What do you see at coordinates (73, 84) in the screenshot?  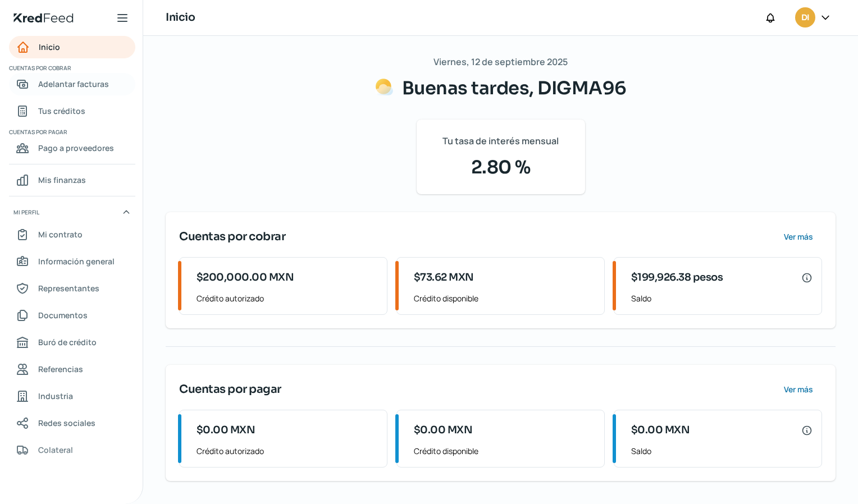 I see `span: Adelantar facturas` at bounding box center [73, 84].